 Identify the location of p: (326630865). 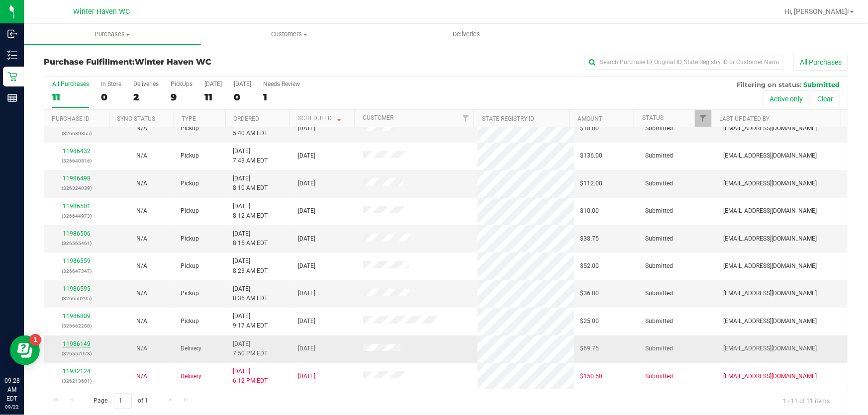
(77, 133).